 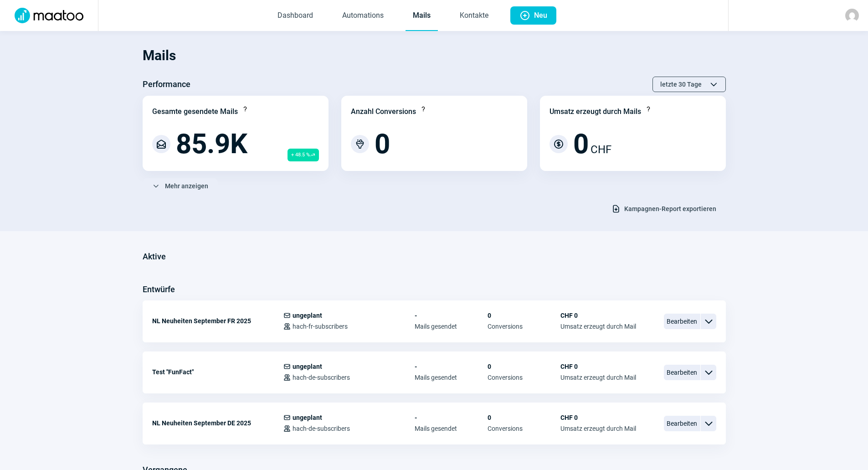 I want to click on a: Automations, so click(x=362, y=16).